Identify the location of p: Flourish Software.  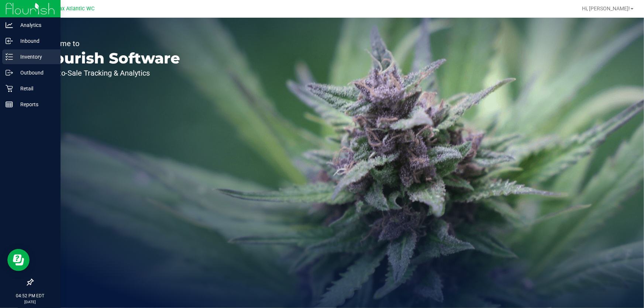
(110, 58).